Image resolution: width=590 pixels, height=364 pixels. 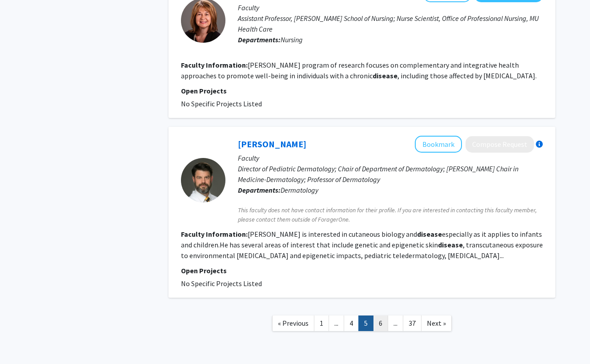 What do you see at coordinates (362, 325) in the screenshot?
I see `nav: Page navigation` at bounding box center [362, 325].